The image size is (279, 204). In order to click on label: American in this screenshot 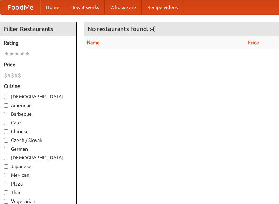, I will do `click(38, 105)`.